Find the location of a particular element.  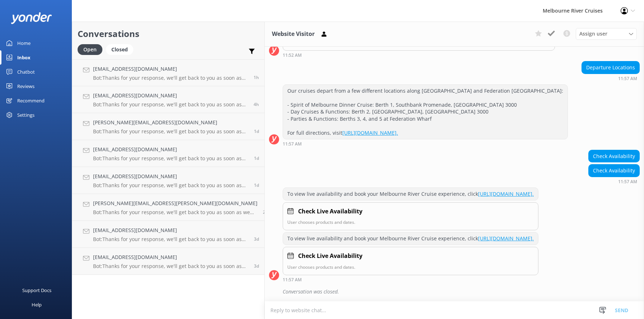

span: Sep 26 2025 10:09pm (UTC +10:00) Australia/Sydney is located at coordinates (266, 212).